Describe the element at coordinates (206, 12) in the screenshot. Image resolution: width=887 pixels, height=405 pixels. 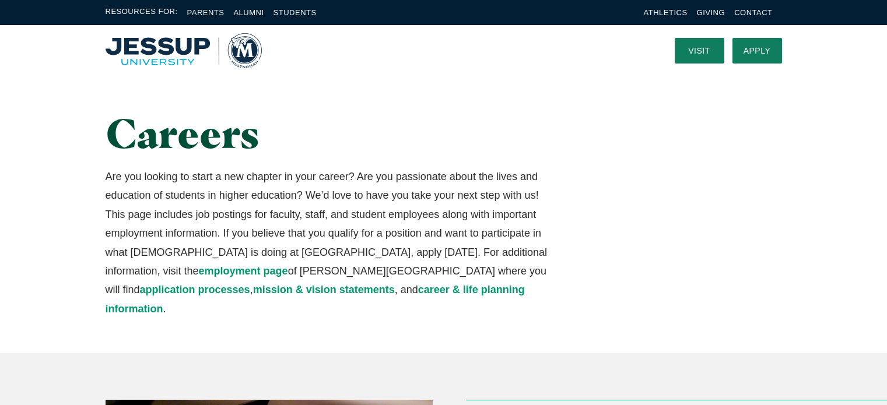
I see `a: Parents` at that location.